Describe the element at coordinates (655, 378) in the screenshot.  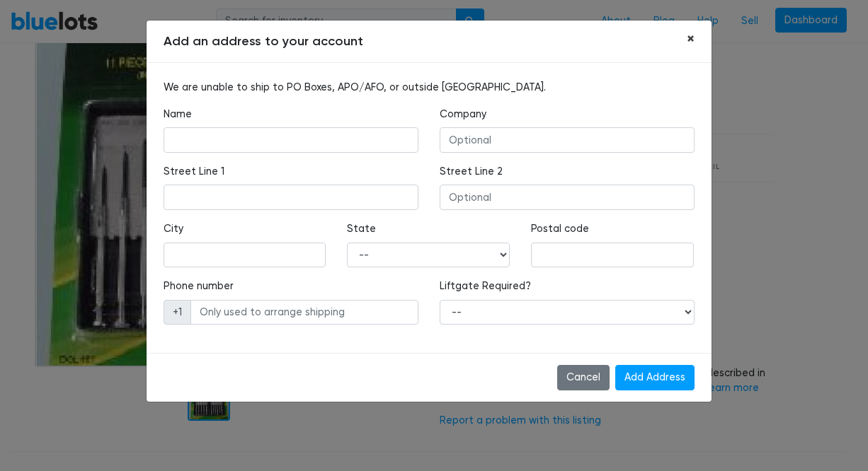
I see `input: Add Address` at that location.